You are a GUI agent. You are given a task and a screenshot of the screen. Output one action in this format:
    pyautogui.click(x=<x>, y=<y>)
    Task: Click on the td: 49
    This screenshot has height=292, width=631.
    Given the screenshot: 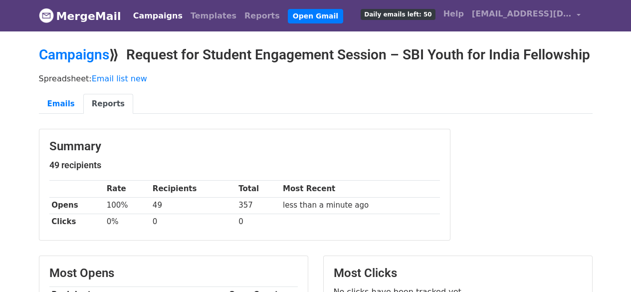 What is the action you would take?
    pyautogui.click(x=193, y=205)
    